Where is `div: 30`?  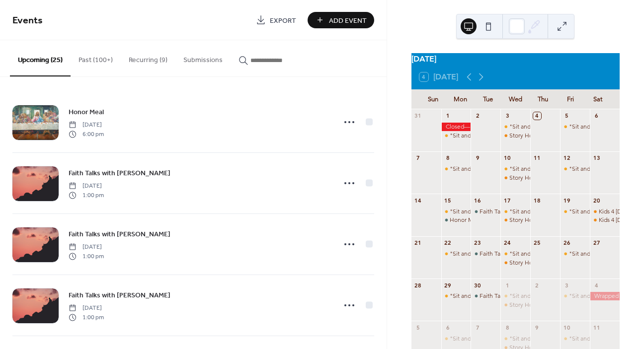 div: 30 is located at coordinates (477, 285).